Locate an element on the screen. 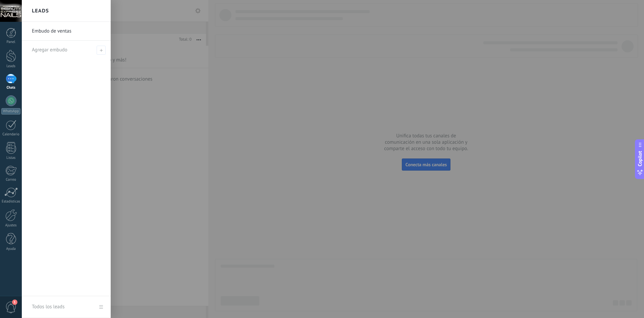 Image resolution: width=644 pixels, height=318 pixels. div: Correo is located at coordinates (11, 180).